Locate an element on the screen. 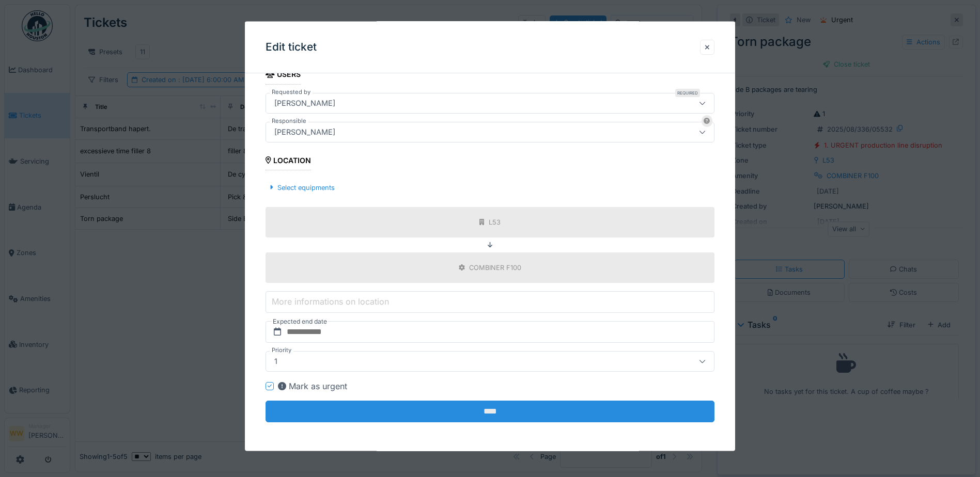  label: Priority is located at coordinates (281, 350).